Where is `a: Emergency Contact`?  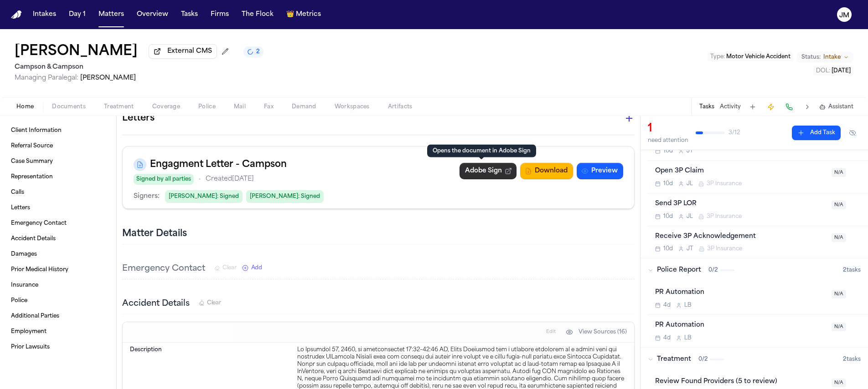 a: Emergency Contact is located at coordinates (58, 224).